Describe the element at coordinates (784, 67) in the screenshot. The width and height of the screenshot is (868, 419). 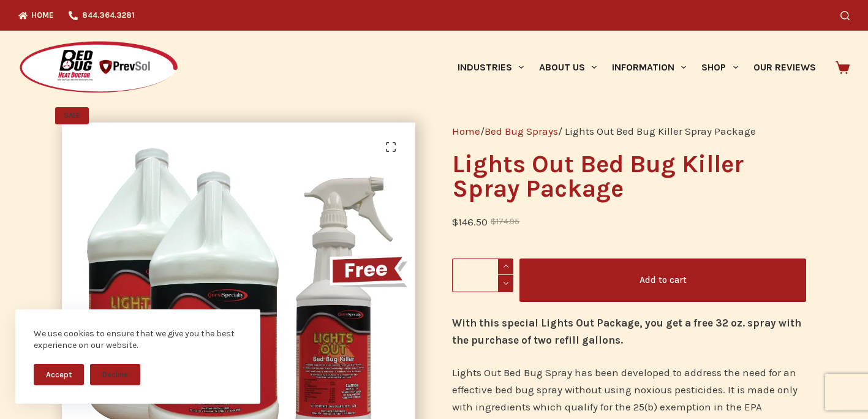
I see `a: Our Reviews` at that location.